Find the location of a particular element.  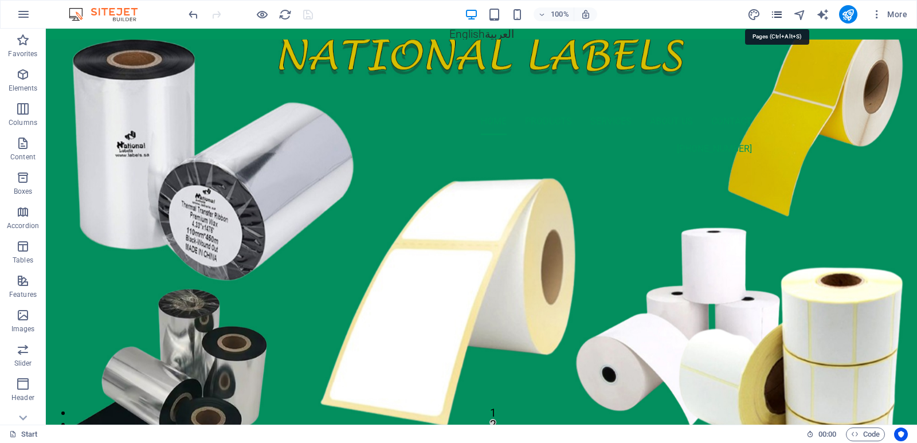

i: On resize automatically adjust zoom level to fit chosen device. is located at coordinates (585, 14).